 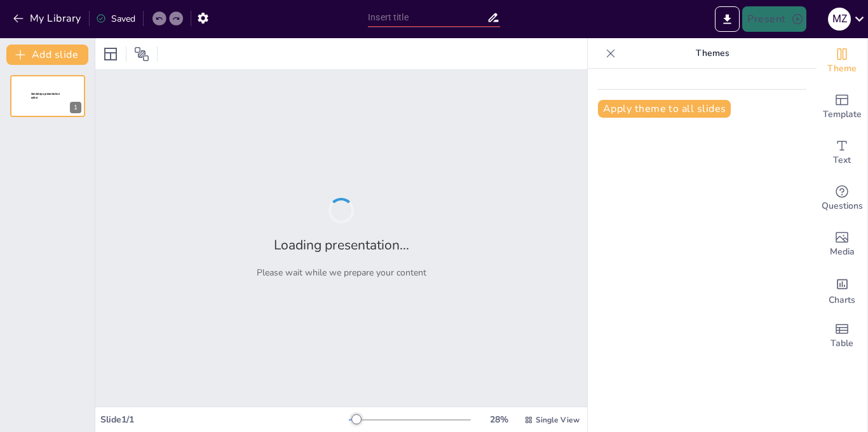 I want to click on span: Charts, so click(x=842, y=300).